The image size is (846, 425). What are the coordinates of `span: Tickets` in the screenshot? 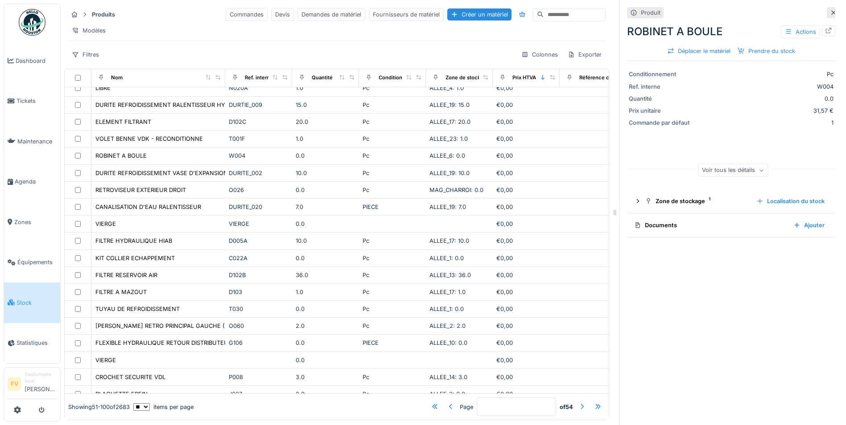 It's located at (37, 101).